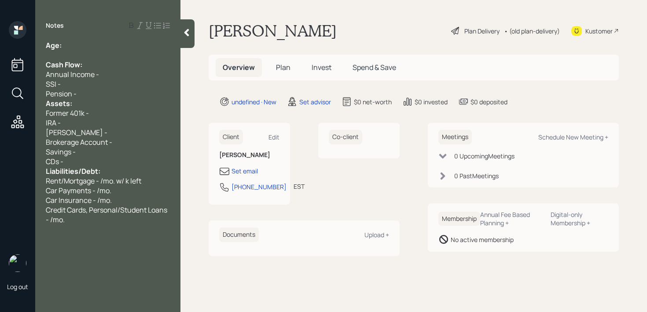 This screenshot has height=312, width=647. Describe the element at coordinates (231, 137) in the screenshot. I see `h6: Client` at that location.